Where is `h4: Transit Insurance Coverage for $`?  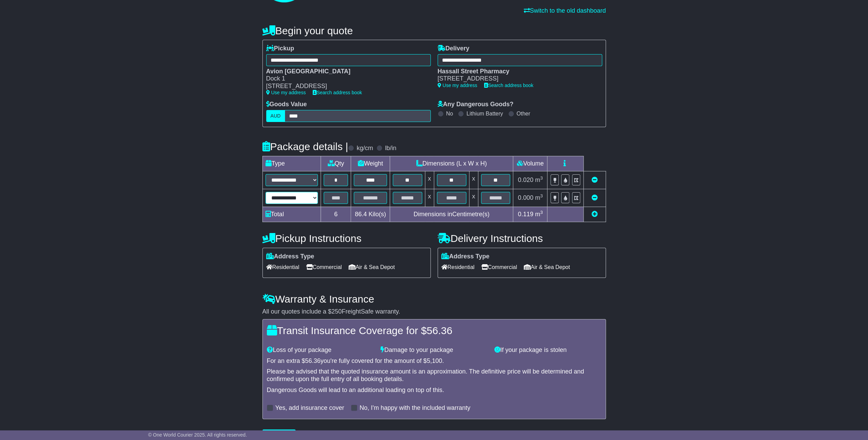 h4: Transit Insurance Coverage for $ is located at coordinates (434, 331).